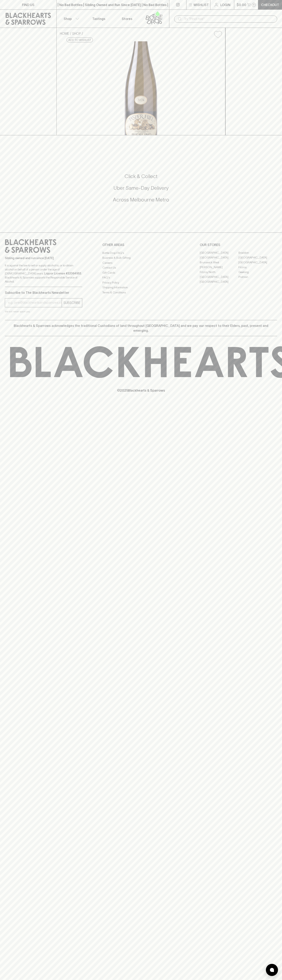 This screenshot has height=980, width=282. I want to click on a: Brunswick West, so click(219, 262).